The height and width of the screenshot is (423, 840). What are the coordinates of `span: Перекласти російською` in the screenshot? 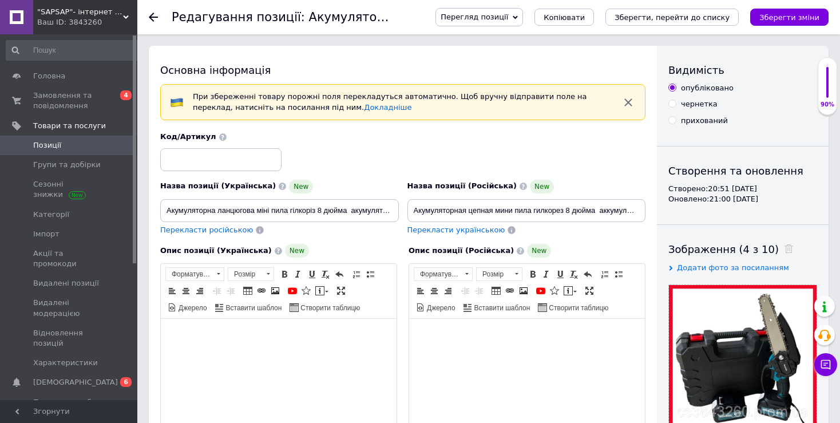 It's located at (206, 229).